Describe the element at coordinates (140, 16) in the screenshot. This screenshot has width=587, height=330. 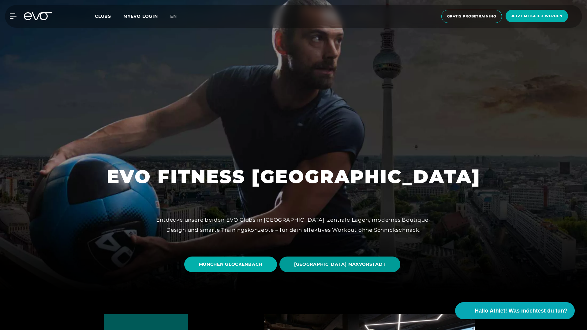
I see `a: MYEVO LOGIN` at that location.